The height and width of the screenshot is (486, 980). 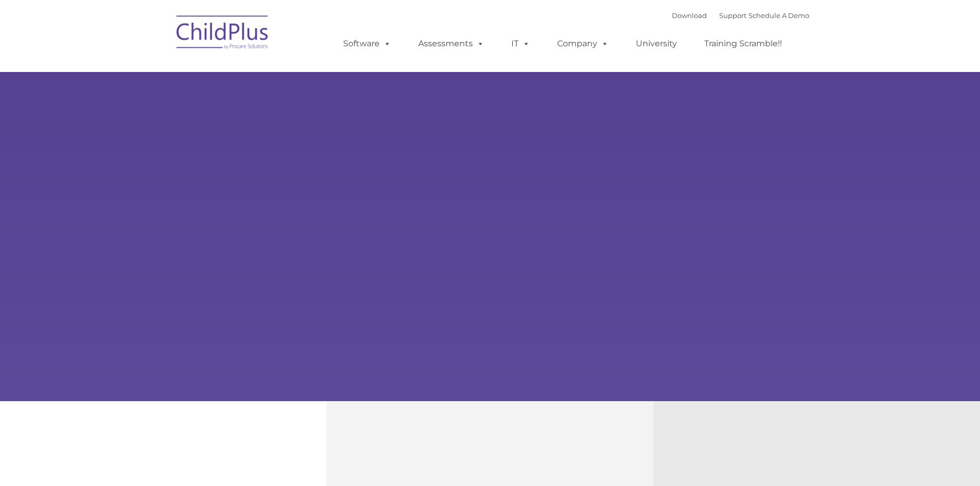 What do you see at coordinates (743, 44) in the screenshot?
I see `a: Training Scramble!!` at bounding box center [743, 44].